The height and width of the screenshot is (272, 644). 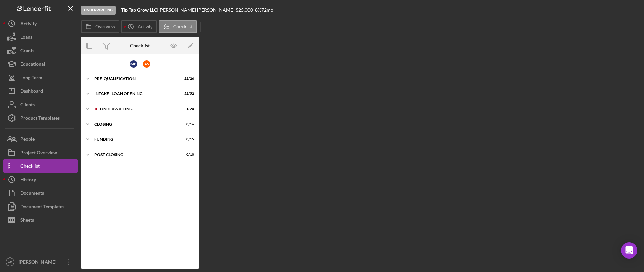 What do you see at coordinates (139, 10) in the screenshot?
I see `b: Tip Tap Grow LLC` at bounding box center [139, 10].